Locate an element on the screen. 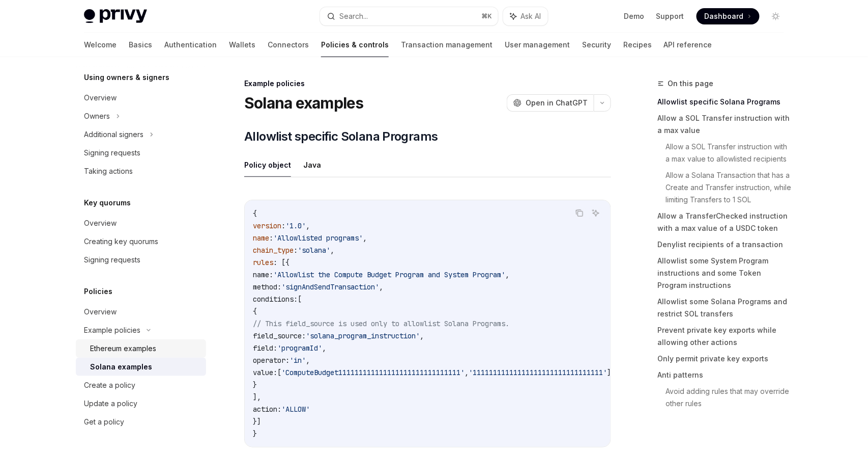 This screenshot has width=868, height=451. span: Ask AI is located at coordinates (531, 17).